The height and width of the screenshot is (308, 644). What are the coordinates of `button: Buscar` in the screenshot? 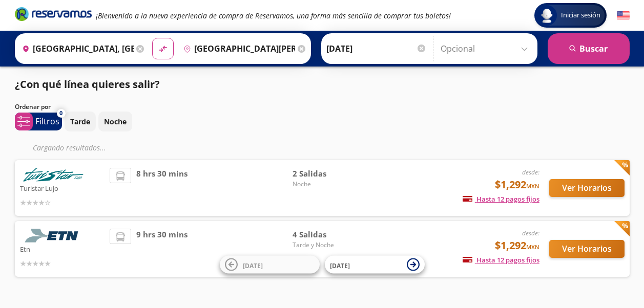 It's located at (588, 49).